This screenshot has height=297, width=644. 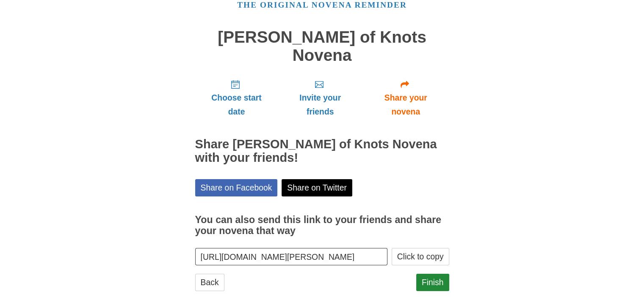 What do you see at coordinates (322, 225) in the screenshot?
I see `h3: You can also send this link to your friends and share your novena that way` at bounding box center [322, 225].